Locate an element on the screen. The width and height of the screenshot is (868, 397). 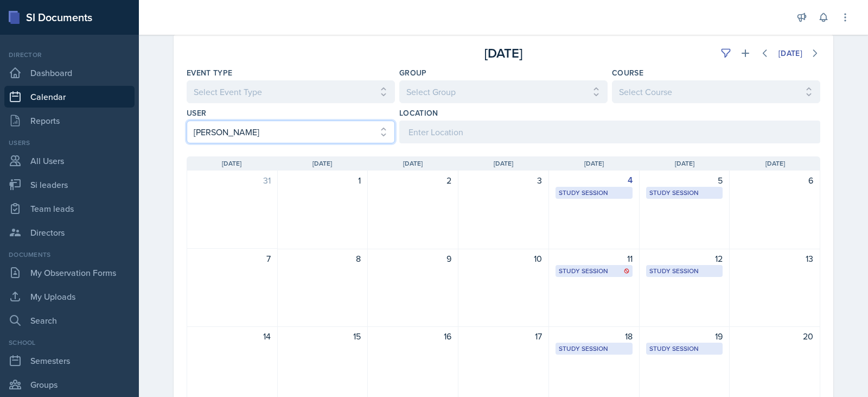
div: 8 is located at coordinates (323, 259).